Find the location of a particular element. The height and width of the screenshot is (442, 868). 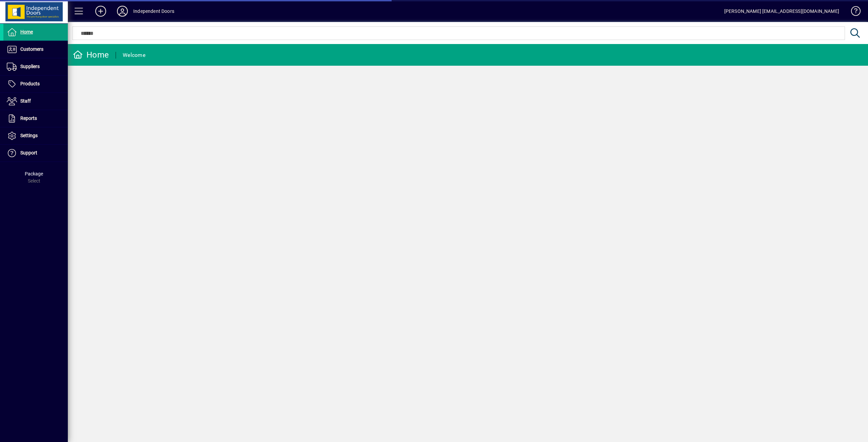

span: Customers is located at coordinates (32, 49).